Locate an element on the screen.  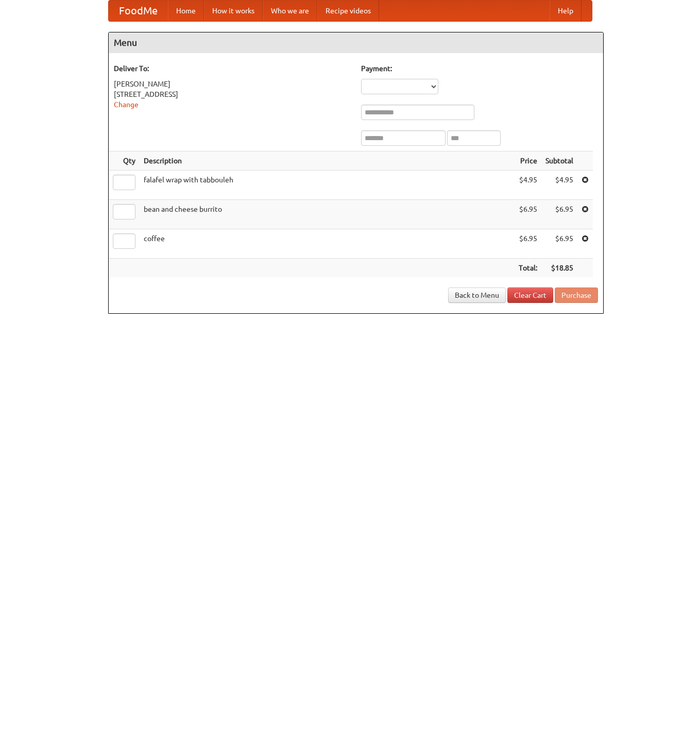
a: Change is located at coordinates (126, 104).